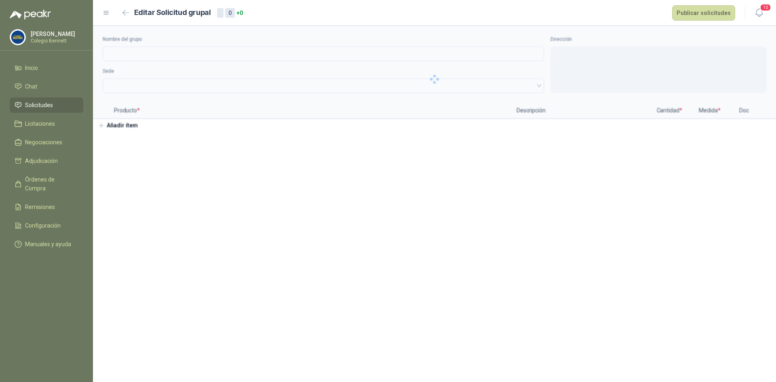  I want to click on a: Remisiones, so click(46, 207).